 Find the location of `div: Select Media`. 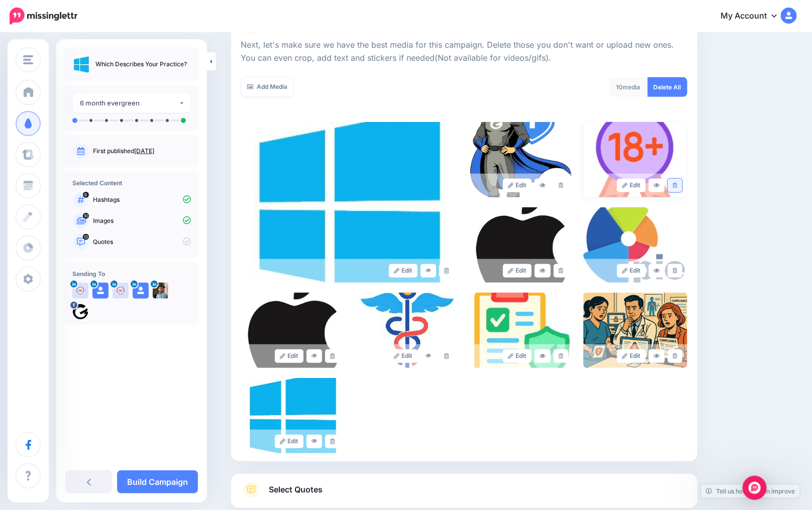

div: Select Media is located at coordinates (464, 244).